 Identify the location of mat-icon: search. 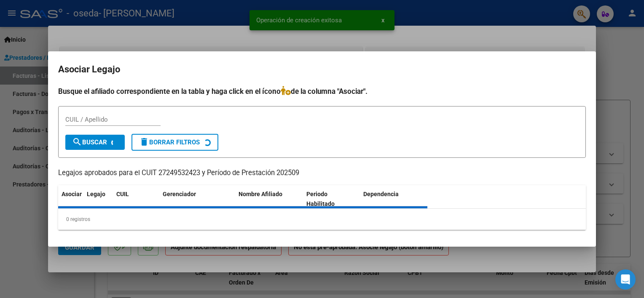
(77, 142).